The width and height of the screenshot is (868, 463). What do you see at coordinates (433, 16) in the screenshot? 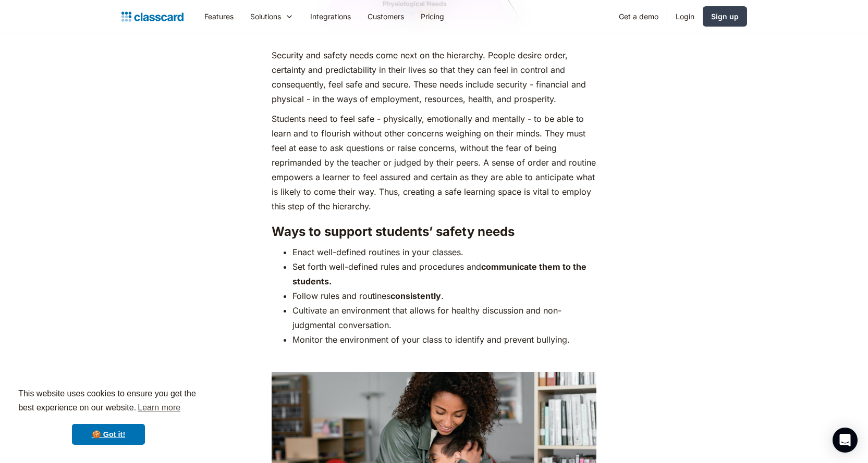
I see `a: Pricing` at bounding box center [433, 16].